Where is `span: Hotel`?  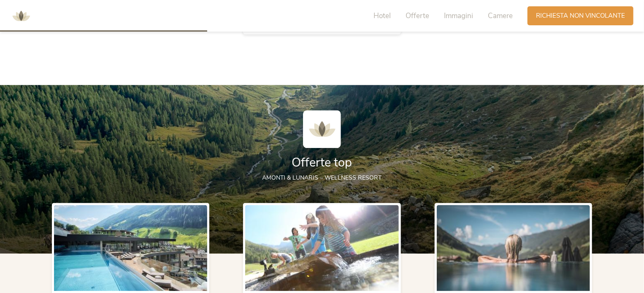 span: Hotel is located at coordinates (382, 15).